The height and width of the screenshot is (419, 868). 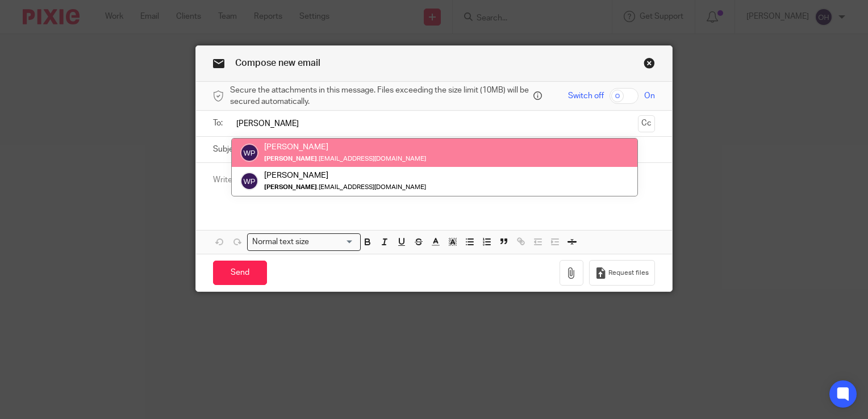 What do you see at coordinates (585, 96) in the screenshot?
I see `span: Switch off` at bounding box center [585, 96].